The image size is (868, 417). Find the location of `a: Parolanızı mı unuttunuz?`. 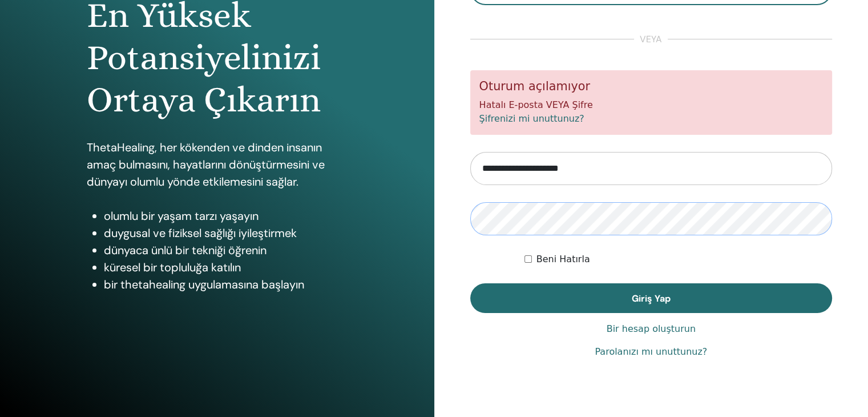

a: Parolanızı mı unuttunuz? is located at coordinates (650, 352).